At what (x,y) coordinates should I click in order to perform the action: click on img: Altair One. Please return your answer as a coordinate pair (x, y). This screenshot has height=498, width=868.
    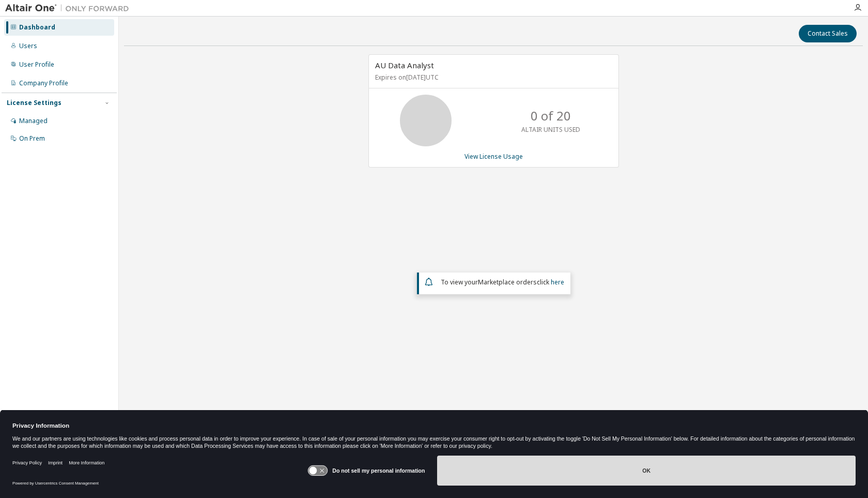
    Looking at the image, I should click on (70, 8).